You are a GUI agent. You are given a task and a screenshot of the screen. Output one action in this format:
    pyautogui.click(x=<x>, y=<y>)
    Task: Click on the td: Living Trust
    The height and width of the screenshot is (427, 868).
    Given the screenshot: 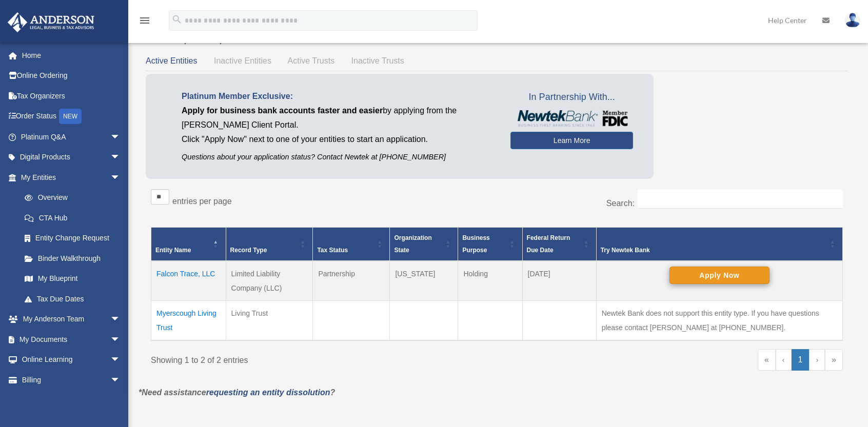 What is the action you would take?
    pyautogui.click(x=269, y=320)
    